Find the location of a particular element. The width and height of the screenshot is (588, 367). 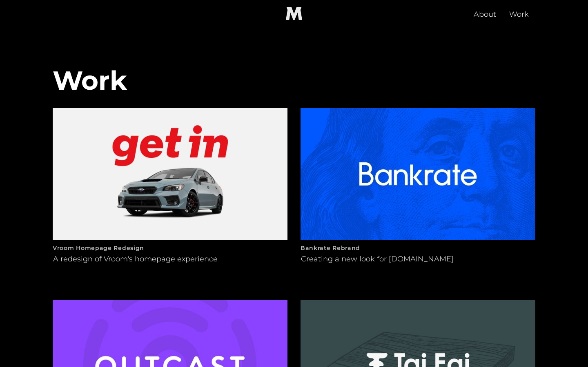

a: Work is located at coordinates (519, 14).